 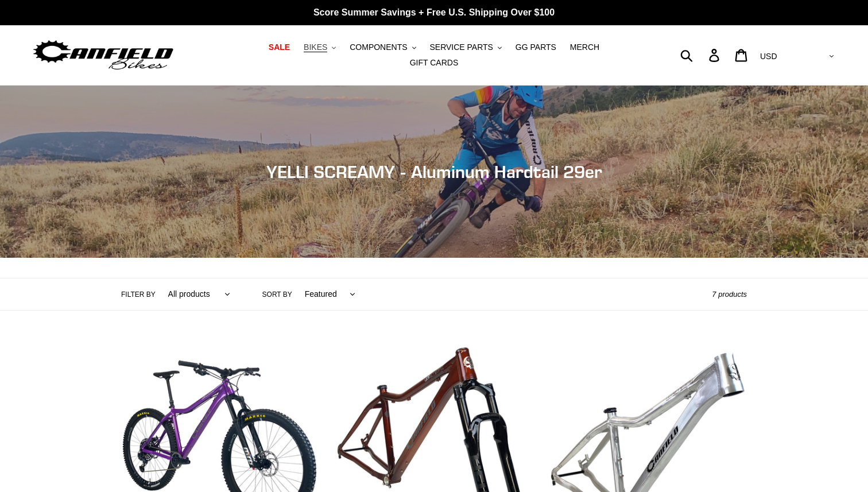 What do you see at coordinates (434, 63) in the screenshot?
I see `a: GIFT CARDS` at bounding box center [434, 63].